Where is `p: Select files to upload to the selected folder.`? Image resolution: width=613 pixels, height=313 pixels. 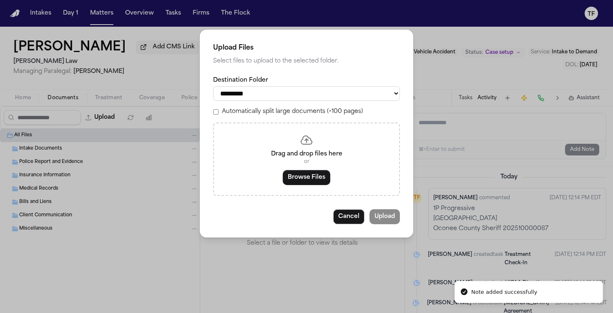 p: Select files to upload to the selected folder. is located at coordinates (307, 61).